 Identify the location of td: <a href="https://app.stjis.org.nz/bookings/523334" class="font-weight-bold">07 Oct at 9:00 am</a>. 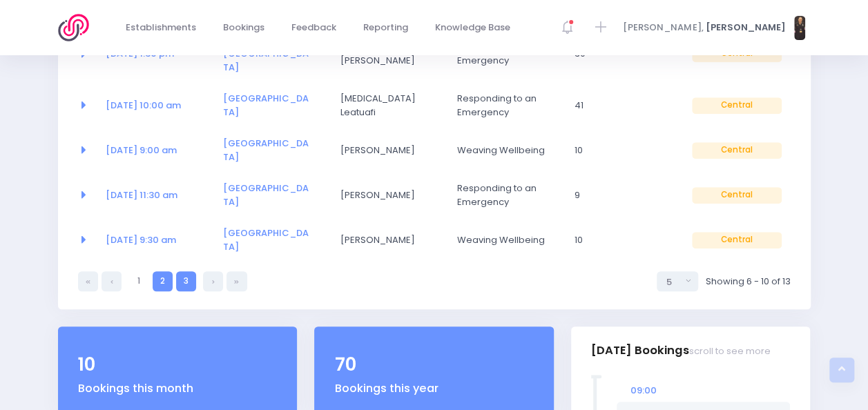
(155, 150).